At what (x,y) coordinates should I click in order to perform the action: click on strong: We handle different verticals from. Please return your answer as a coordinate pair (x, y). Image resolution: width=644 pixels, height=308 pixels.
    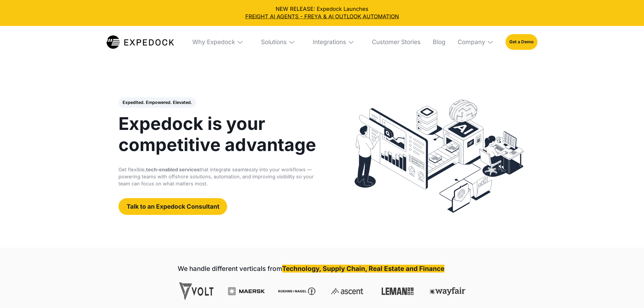
    Looking at the image, I should click on (230, 269).